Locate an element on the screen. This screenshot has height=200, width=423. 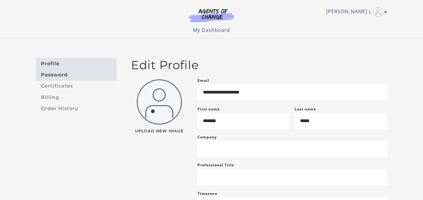
label: First name is located at coordinates (209, 109).